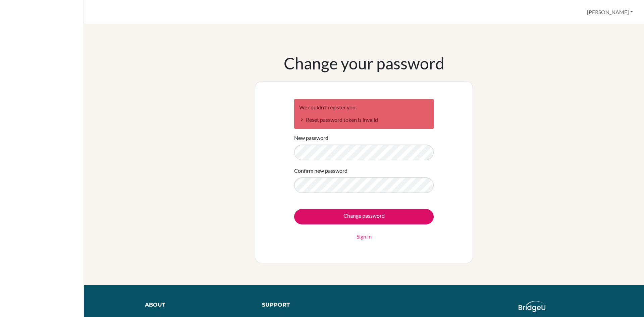 This screenshot has height=317, width=644. I want to click on img: logo_white@2x-f4f0deed5e89b7ecb1c2cc34c3e3d731f90f0f143d5ea2071677605dd97b5244.png, so click(532, 306).